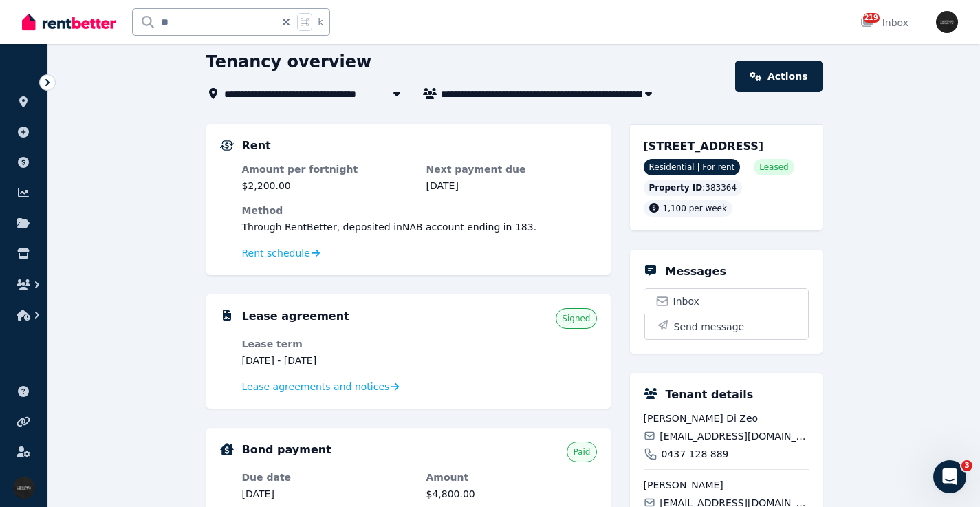 This screenshot has height=507, width=980. I want to click on h5: Bond payment, so click(287, 450).